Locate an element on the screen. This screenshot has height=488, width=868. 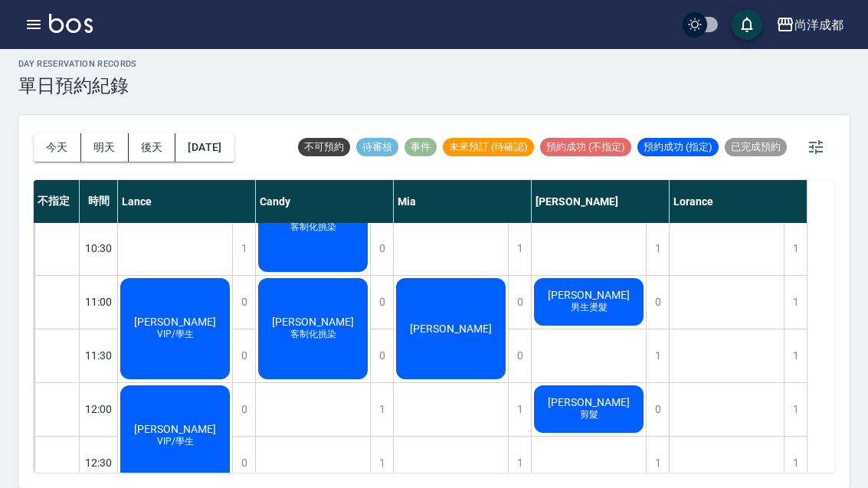
div: Mia is located at coordinates (462, 201).